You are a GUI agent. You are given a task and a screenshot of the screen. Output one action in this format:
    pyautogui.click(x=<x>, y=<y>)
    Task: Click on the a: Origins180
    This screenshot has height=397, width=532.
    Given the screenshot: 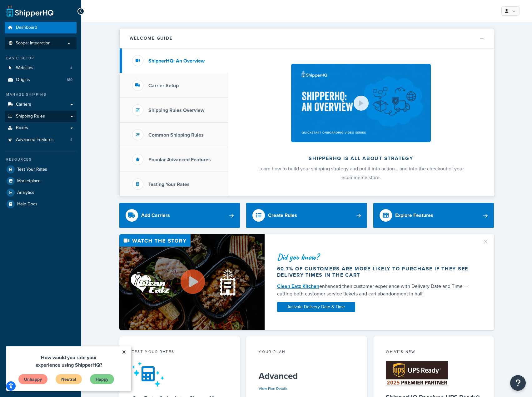 What is the action you would take?
    pyautogui.click(x=40, y=80)
    